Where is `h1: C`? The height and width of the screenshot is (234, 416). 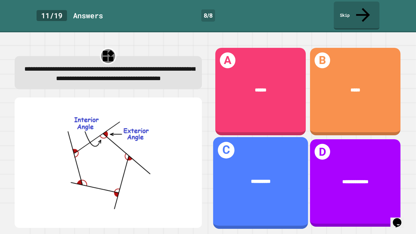
h1: C is located at coordinates (226, 150).